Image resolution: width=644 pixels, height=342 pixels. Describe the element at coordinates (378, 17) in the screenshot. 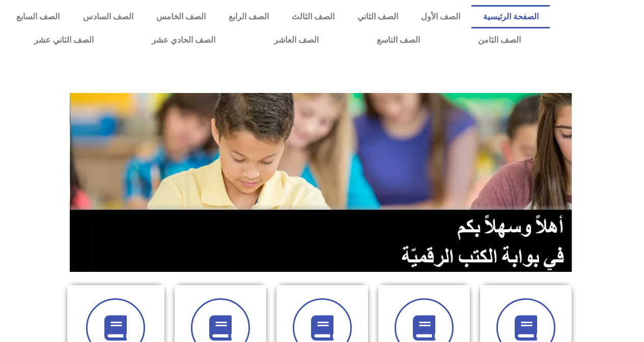

I see `a: الصف الثاني` at that location.